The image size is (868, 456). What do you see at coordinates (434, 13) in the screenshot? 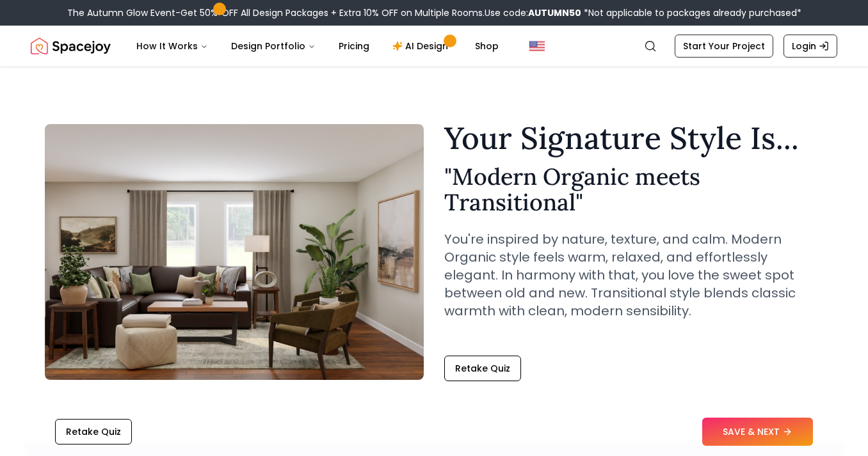
I see `div: The Autumn Glow Event-Get 50% OFF All Design Packages + Extra 10% OFF on Multiple Rooms.` at bounding box center [434, 13].